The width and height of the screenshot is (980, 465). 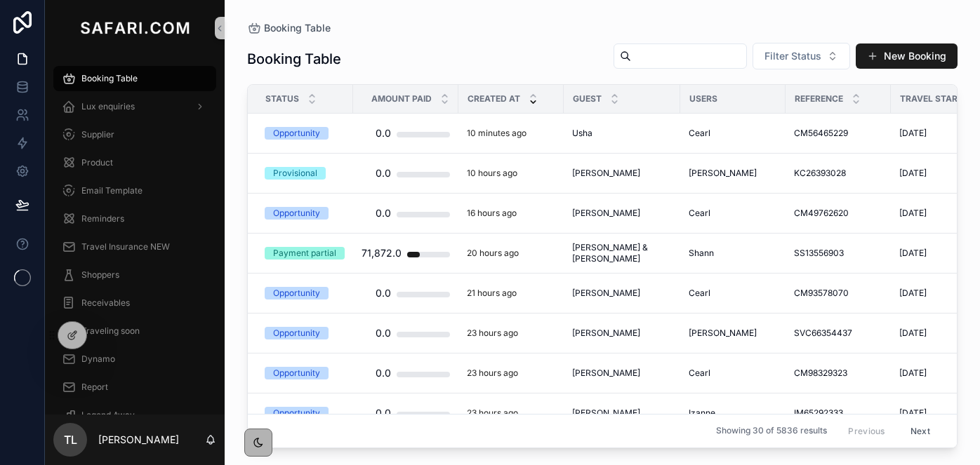 What do you see at coordinates (582, 133) in the screenshot?
I see `span: Usha` at bounding box center [582, 133].